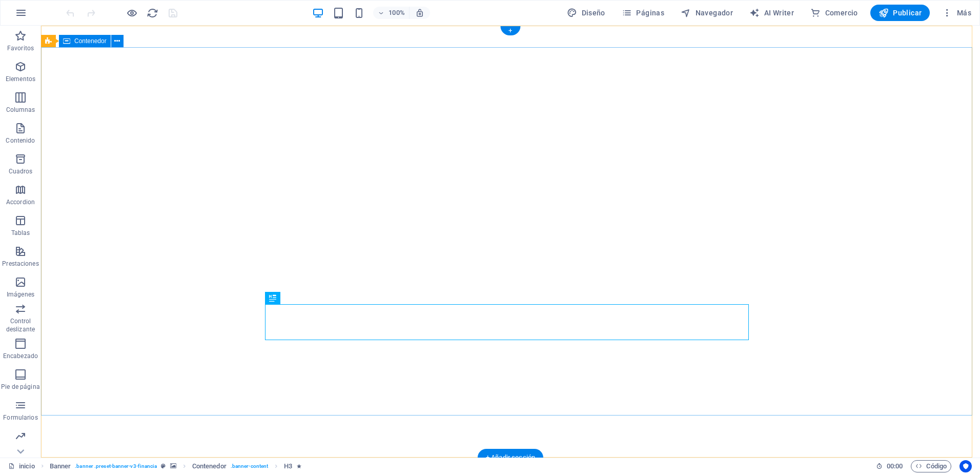 This screenshot has width=980, height=474. What do you see at coordinates (20, 48) in the screenshot?
I see `p: Favoritos` at bounding box center [20, 48].